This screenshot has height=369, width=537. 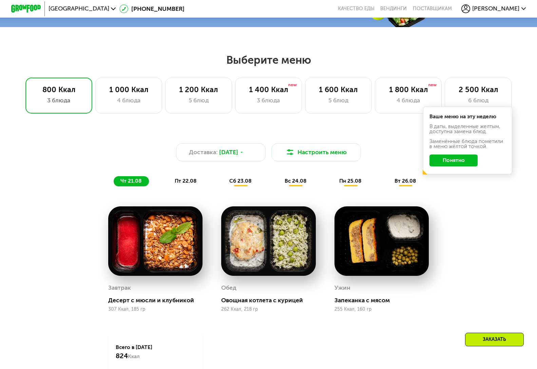 I want to click on div: 800 Ккал, so click(x=59, y=90).